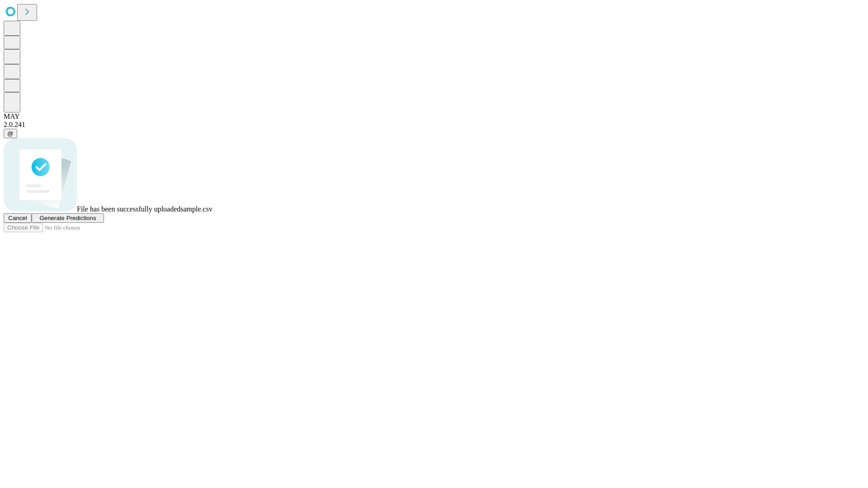 The image size is (868, 488). Describe the element at coordinates (17, 218) in the screenshot. I see `span: Cancel` at that location.